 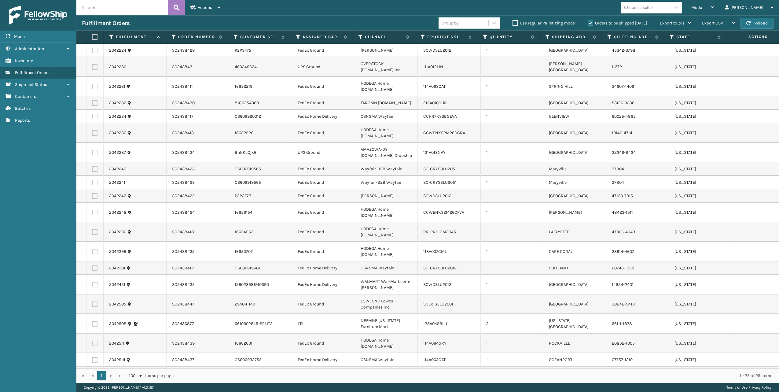 What do you see at coordinates (384, 37) in the screenshot?
I see `label: Channel` at bounding box center [384, 37].